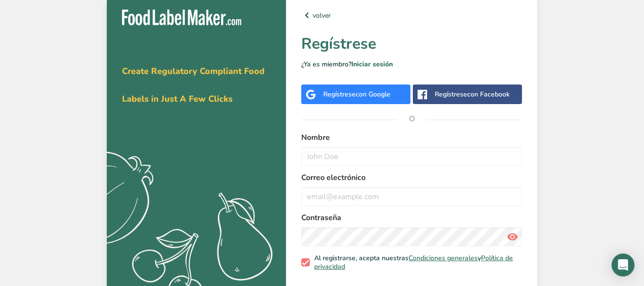  Describe the element at coordinates (624, 265) in the screenshot. I see `div: Open Intercom Messenger` at that location.